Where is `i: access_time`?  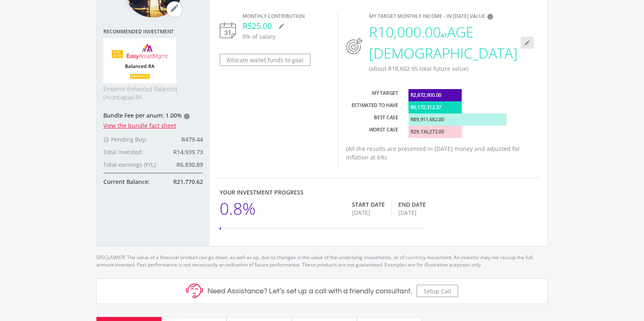
i: access_time is located at coordinates (106, 139).